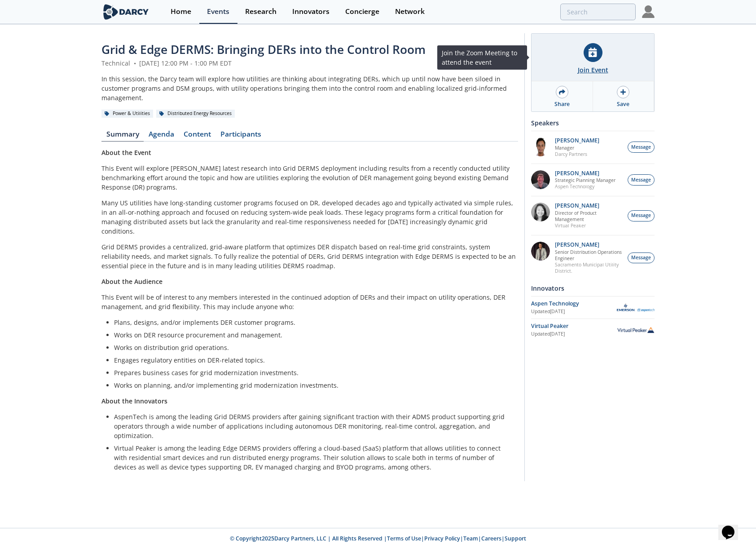  What do you see at coordinates (636, 307) in the screenshot?
I see `img: Aspen Technology` at bounding box center [636, 307].